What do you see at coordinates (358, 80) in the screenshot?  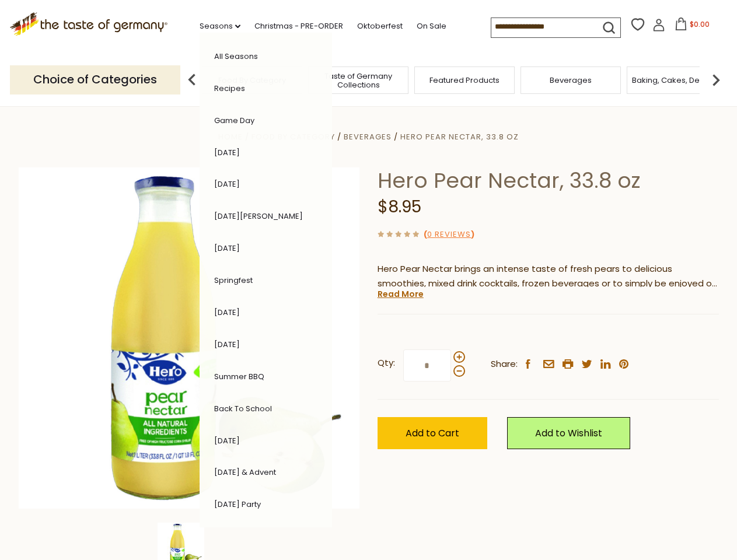 I see `span: Taste of Germany Collections` at bounding box center [358, 80].